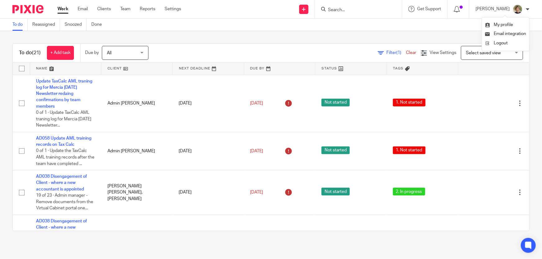  What do you see at coordinates (63, 9) in the screenshot?
I see `a: Work` at bounding box center [63, 9].